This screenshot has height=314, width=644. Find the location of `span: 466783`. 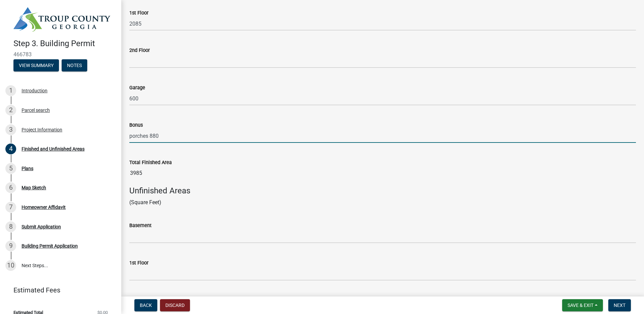

span: 466783 is located at coordinates (61, 54).